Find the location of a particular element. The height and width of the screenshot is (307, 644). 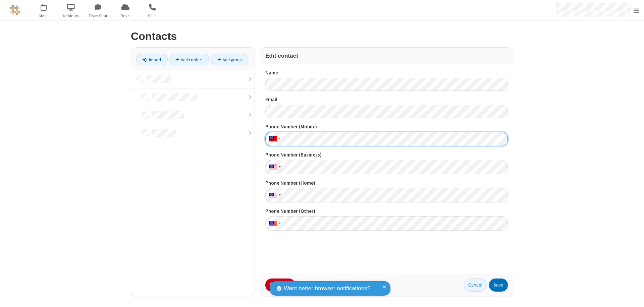

button: Delete is located at coordinates (280, 285).